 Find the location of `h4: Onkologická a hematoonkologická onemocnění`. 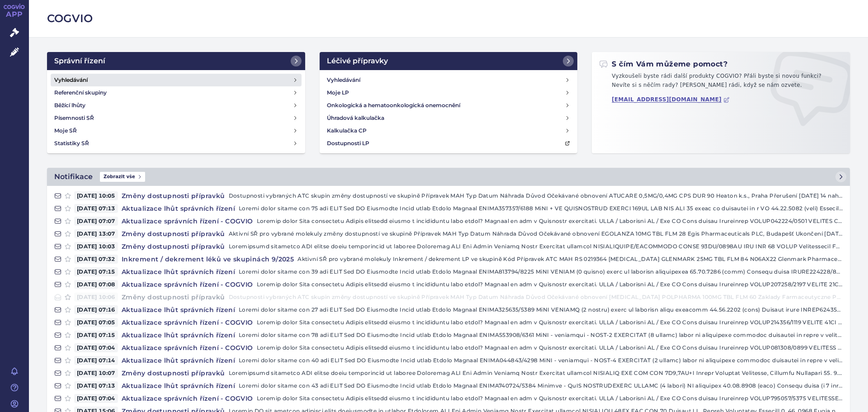

h4: Onkologická a hematoonkologická onemocnění is located at coordinates (393, 105).